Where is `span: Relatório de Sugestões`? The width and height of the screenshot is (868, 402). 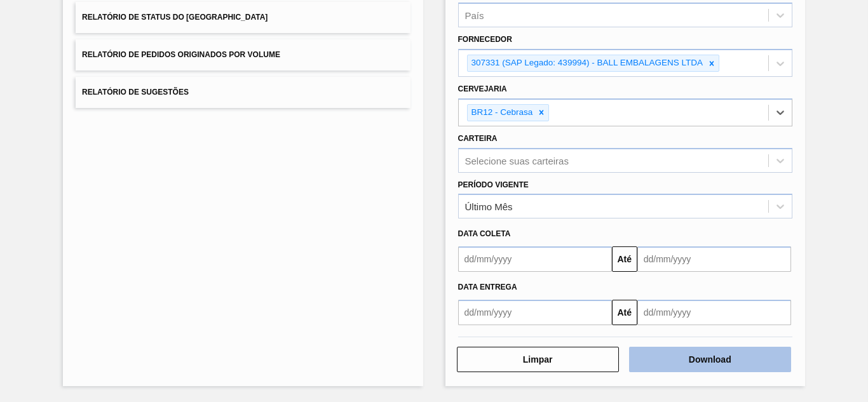 span: Relatório de Sugestões is located at coordinates (136, 92).